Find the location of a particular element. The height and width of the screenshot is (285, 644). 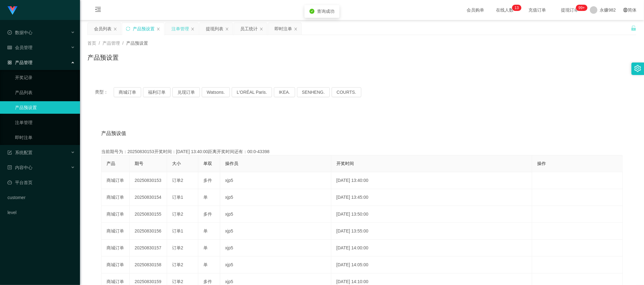

span: 数据中心 is located at coordinates (20, 32).